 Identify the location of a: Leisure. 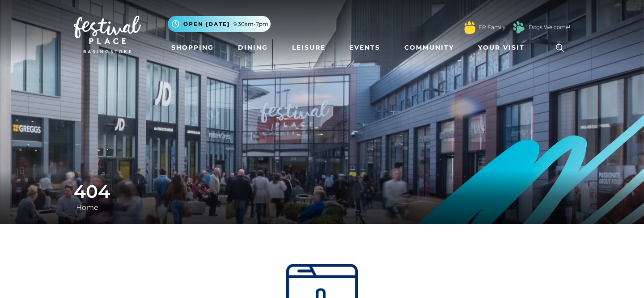
(309, 47).